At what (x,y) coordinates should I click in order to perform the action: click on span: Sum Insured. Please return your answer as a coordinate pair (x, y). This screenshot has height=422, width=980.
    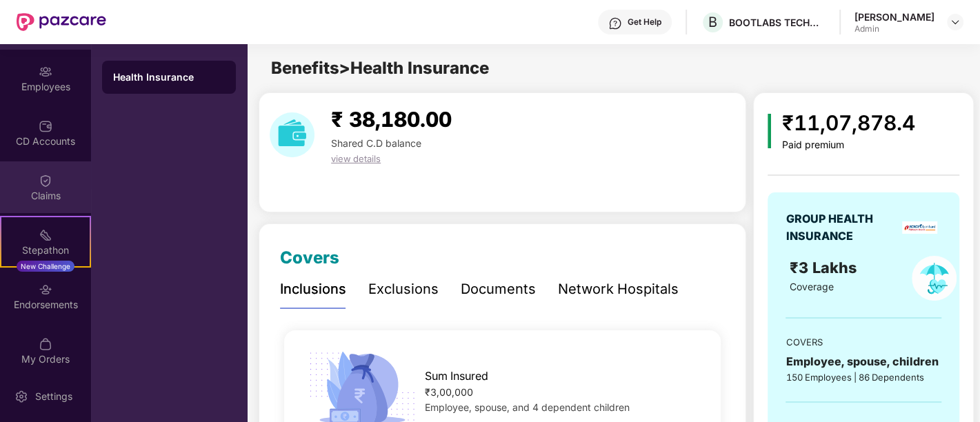
    Looking at the image, I should click on (457, 376).